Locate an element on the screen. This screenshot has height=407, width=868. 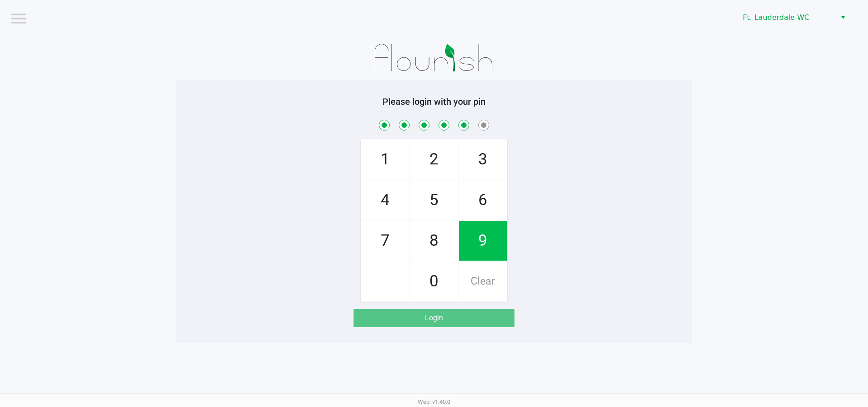
span: Ft. Lauderdale WC is located at coordinates (787, 18).